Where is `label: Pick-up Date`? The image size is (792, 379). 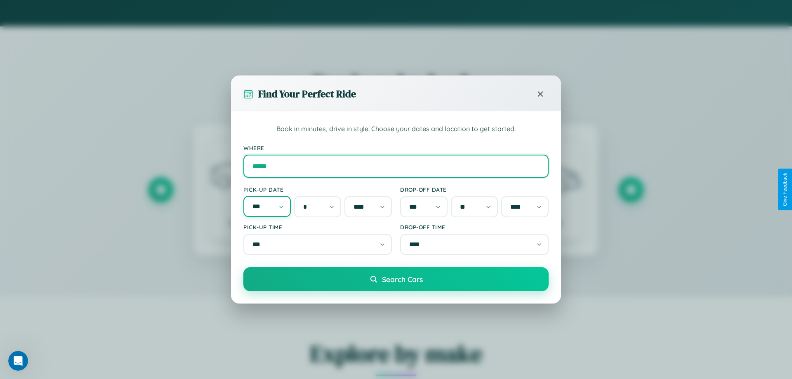
label: Pick-up Date is located at coordinates (317, 189).